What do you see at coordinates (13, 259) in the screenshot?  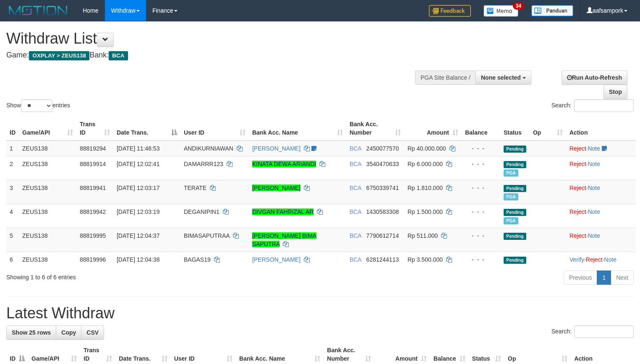 I see `td: 6` at bounding box center [13, 259].